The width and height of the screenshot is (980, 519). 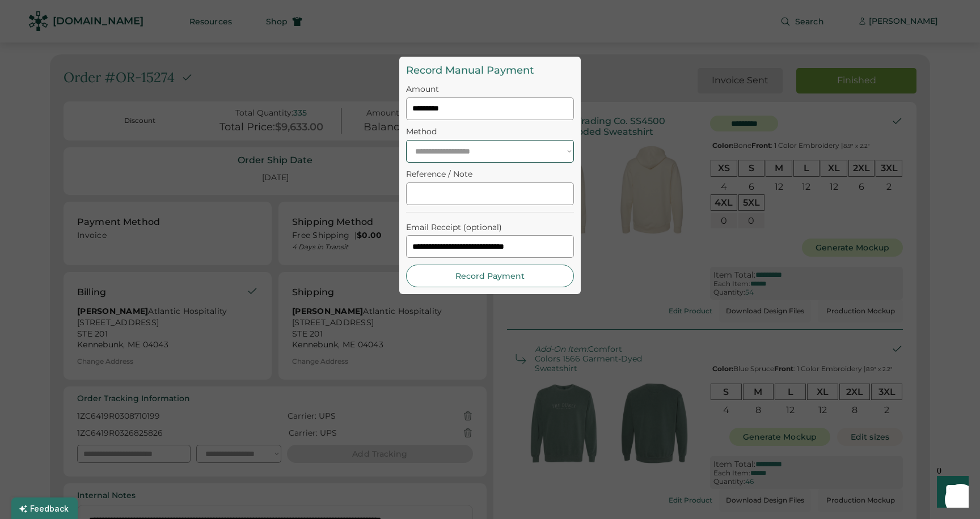 I want to click on div: Amount, so click(x=490, y=89).